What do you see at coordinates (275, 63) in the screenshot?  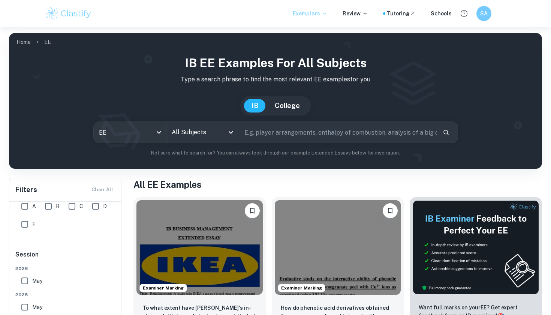 I see `h1: IB EE examples for all subjects` at bounding box center [275, 63].